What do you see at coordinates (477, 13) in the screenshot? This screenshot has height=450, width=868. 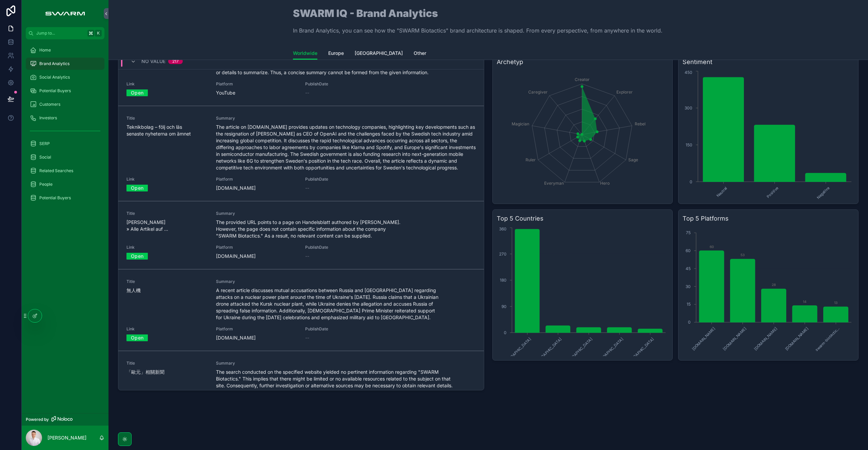 I see `h1: SWARM IQ - Brand Analytics` at bounding box center [477, 13].